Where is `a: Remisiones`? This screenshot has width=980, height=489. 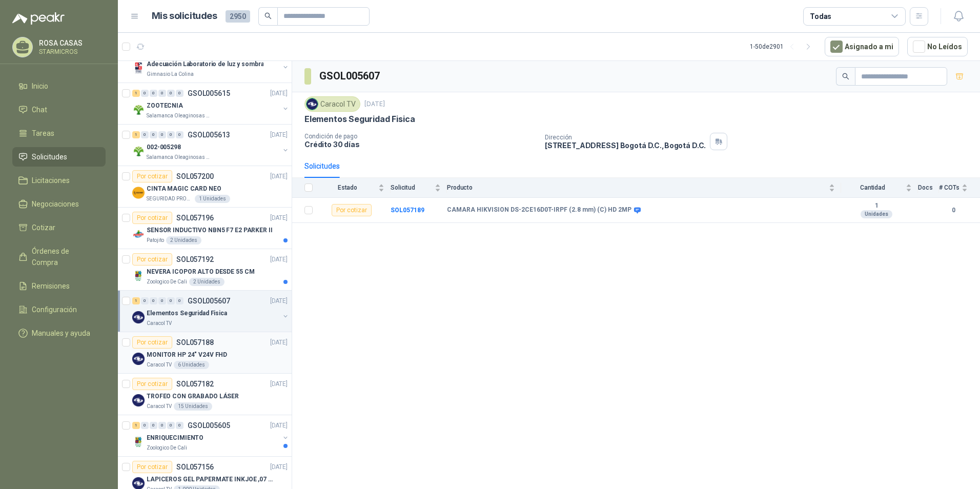
a: Remisiones is located at coordinates (59, 286).